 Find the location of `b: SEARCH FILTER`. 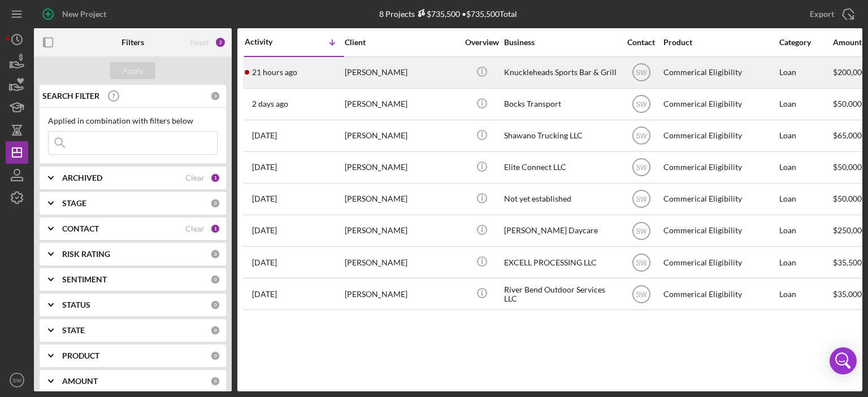

b: SEARCH FILTER is located at coordinates (70, 96).